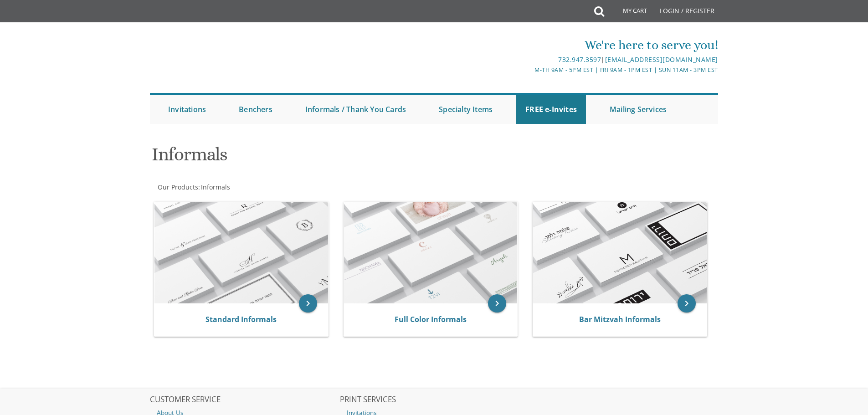  I want to click on a: Mailing Services, so click(638, 109).